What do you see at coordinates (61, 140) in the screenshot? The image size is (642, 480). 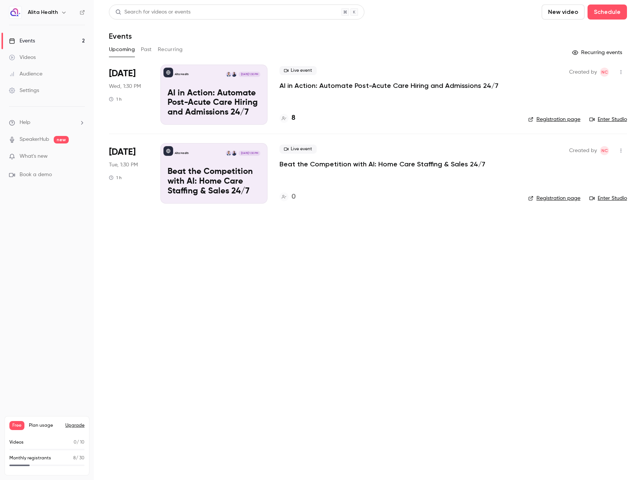 I see `span: new` at bounding box center [61, 140].